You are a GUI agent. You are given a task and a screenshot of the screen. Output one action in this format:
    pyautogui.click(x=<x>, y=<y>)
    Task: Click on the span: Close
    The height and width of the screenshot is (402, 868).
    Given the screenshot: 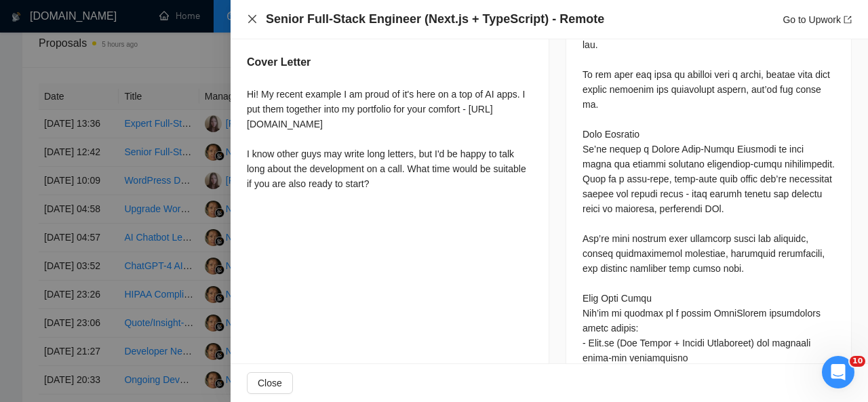 What is the action you would take?
    pyautogui.click(x=270, y=383)
    